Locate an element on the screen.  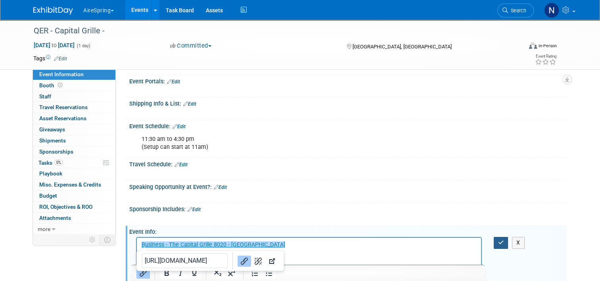
button: X is located at coordinates (519, 242).